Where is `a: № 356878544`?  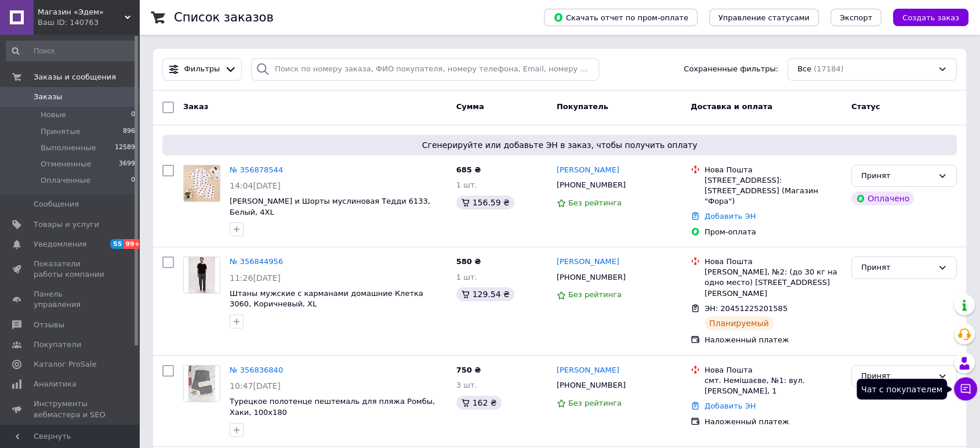 a: № 356878544 is located at coordinates (256, 170).